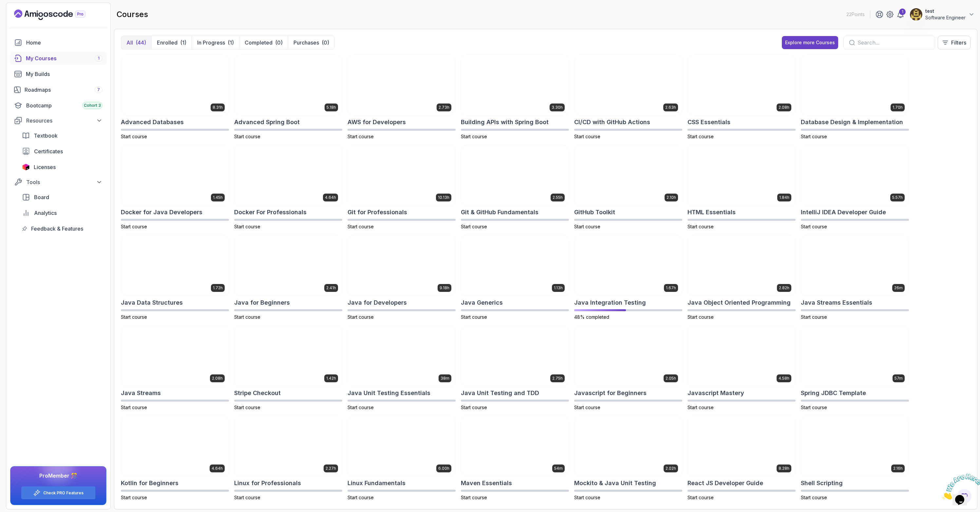 The height and width of the screenshot is (512, 980). What do you see at coordinates (389, 393) in the screenshot?
I see `h2: Java Unit Testing Essentials` at bounding box center [389, 393].